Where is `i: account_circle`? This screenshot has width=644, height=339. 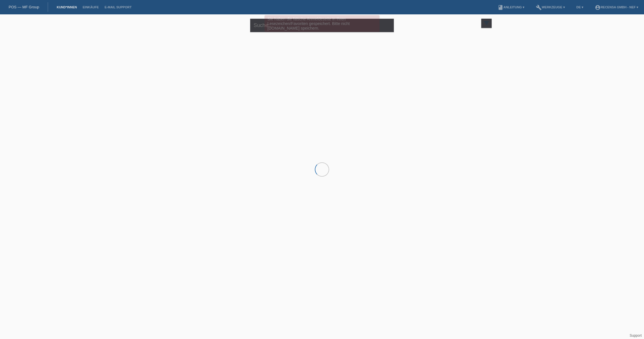
i: account_circle is located at coordinates (597, 7).